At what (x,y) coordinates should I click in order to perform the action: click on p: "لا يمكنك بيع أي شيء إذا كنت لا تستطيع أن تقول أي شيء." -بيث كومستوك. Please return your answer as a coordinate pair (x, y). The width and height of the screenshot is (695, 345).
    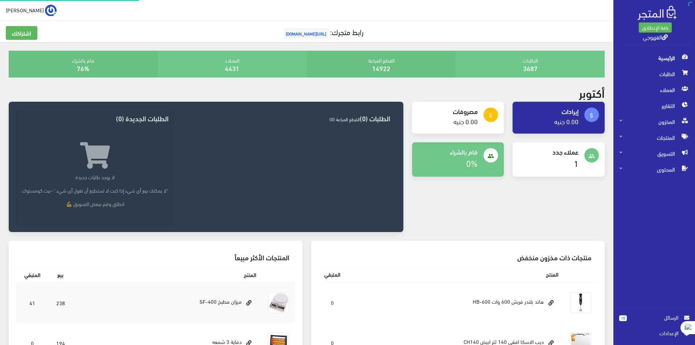
    Looking at the image, I should click on (95, 190).